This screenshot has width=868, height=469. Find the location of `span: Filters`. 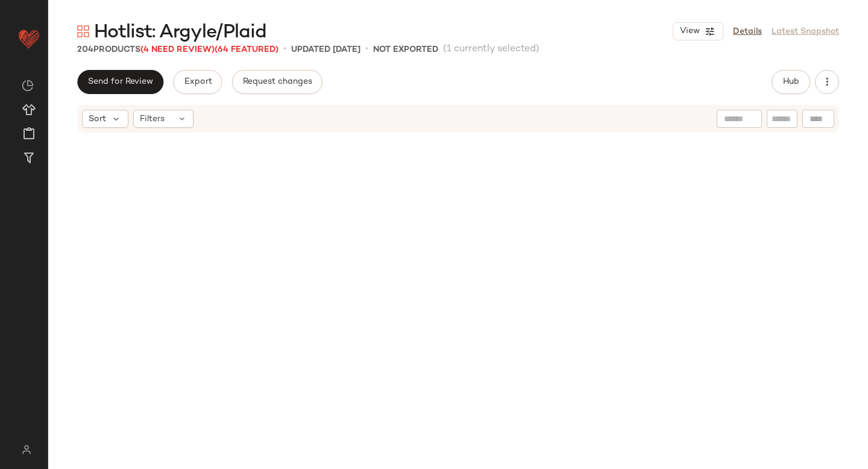

span: Filters is located at coordinates (152, 119).